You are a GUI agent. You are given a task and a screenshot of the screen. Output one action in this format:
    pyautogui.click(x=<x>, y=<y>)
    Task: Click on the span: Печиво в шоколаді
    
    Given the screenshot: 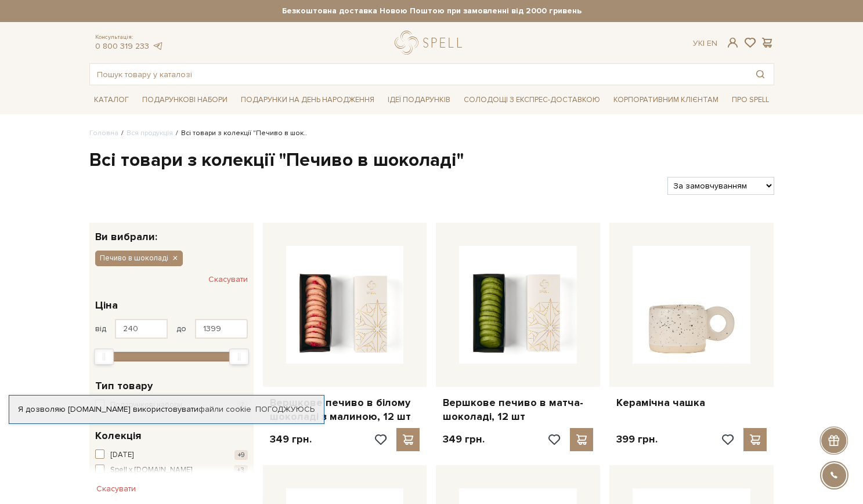 What is the action you would take?
    pyautogui.click(x=134, y=258)
    